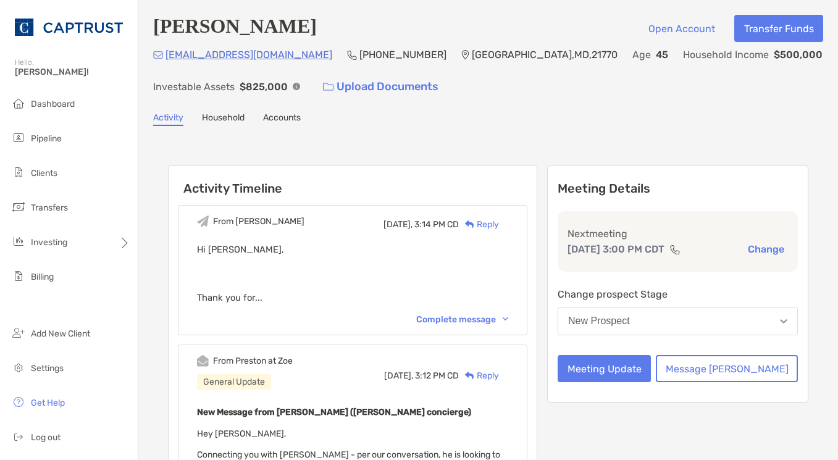 Image resolution: width=838 pixels, height=460 pixels. What do you see at coordinates (230, 297) in the screenshot?
I see `span: Thank you for...` at bounding box center [230, 297].